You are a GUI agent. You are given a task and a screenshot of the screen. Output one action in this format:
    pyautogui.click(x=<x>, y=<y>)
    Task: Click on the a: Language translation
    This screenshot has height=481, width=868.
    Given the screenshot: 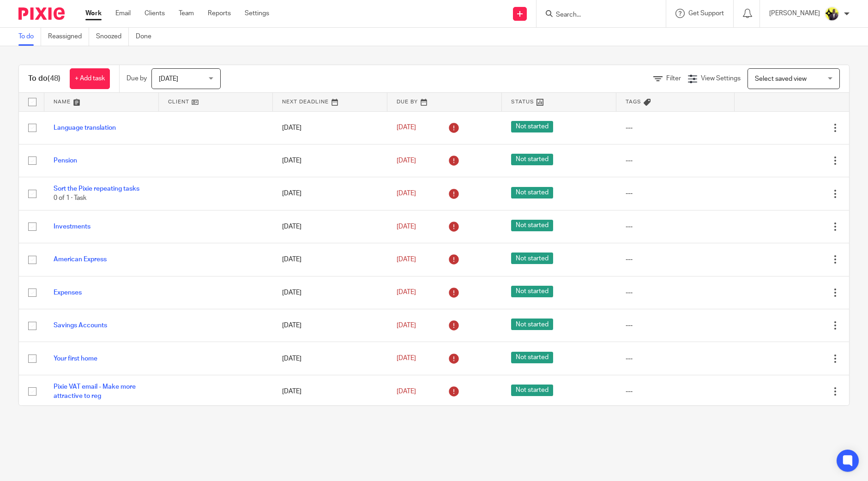 What is the action you would take?
    pyautogui.click(x=84, y=128)
    